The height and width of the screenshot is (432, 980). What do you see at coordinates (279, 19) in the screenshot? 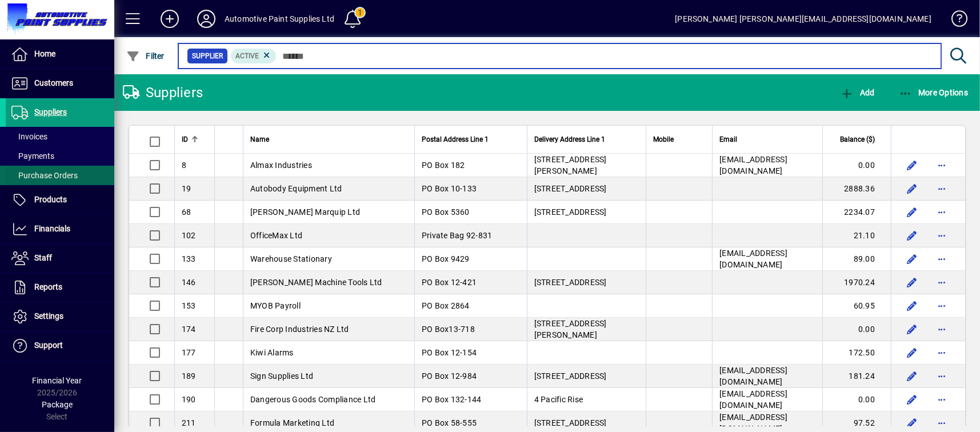
I see `div: Automotive Paint Supplies Ltd` at bounding box center [279, 19].